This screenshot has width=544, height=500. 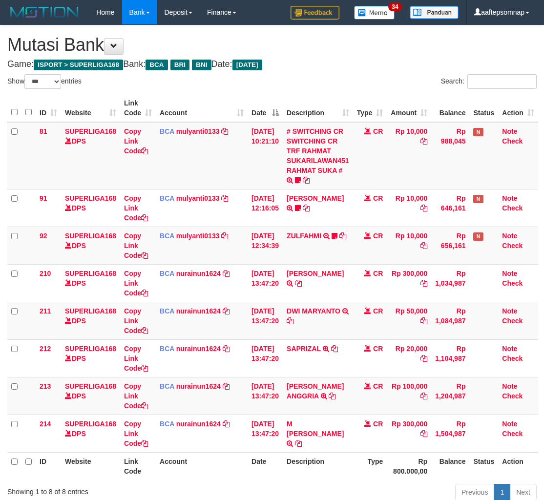 What do you see at coordinates (306, 208) in the screenshot?
I see `a: Copy RIYO RAHMAN to clipboard` at bounding box center [306, 208].